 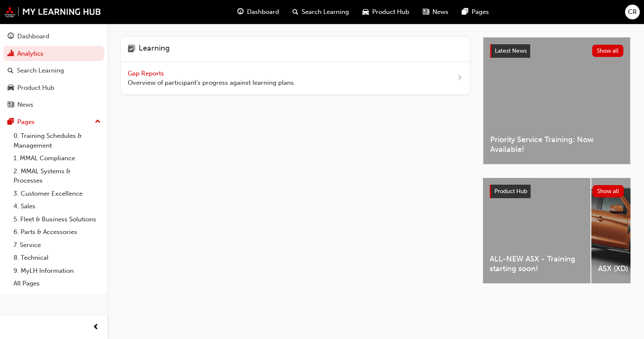 What do you see at coordinates (34, 36) in the screenshot?
I see `div: Dashboard` at bounding box center [34, 36].